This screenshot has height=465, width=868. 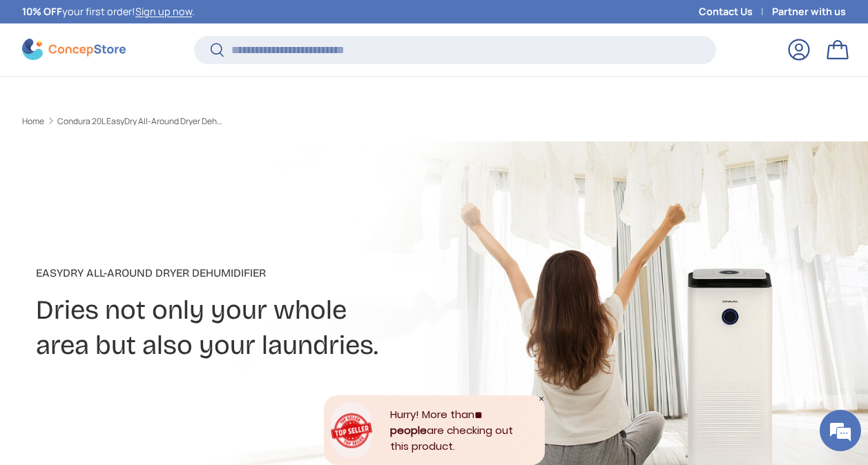 What do you see at coordinates (735, 12) in the screenshot?
I see `a: Contact Us` at bounding box center [735, 12].